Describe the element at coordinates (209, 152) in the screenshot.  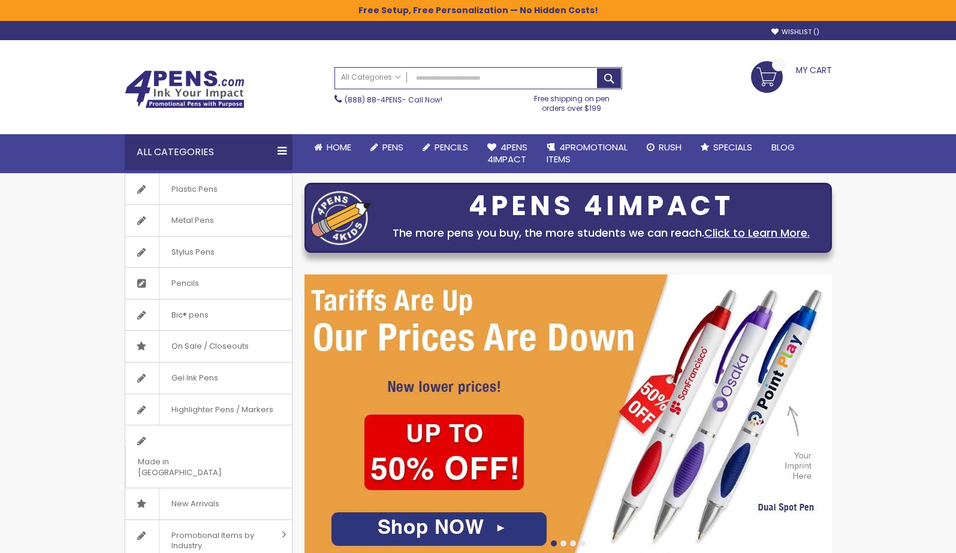
I see `div: All Categories` at that location.